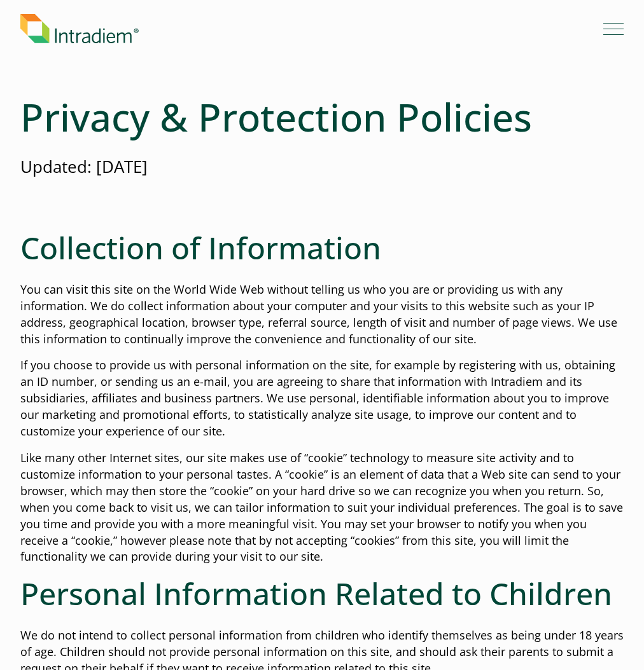  What do you see at coordinates (80, 28) in the screenshot?
I see `img: Intradiem` at bounding box center [80, 28].